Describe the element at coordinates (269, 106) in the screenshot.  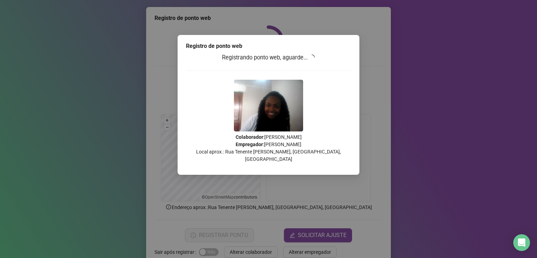
I see `img: Z` at that location.